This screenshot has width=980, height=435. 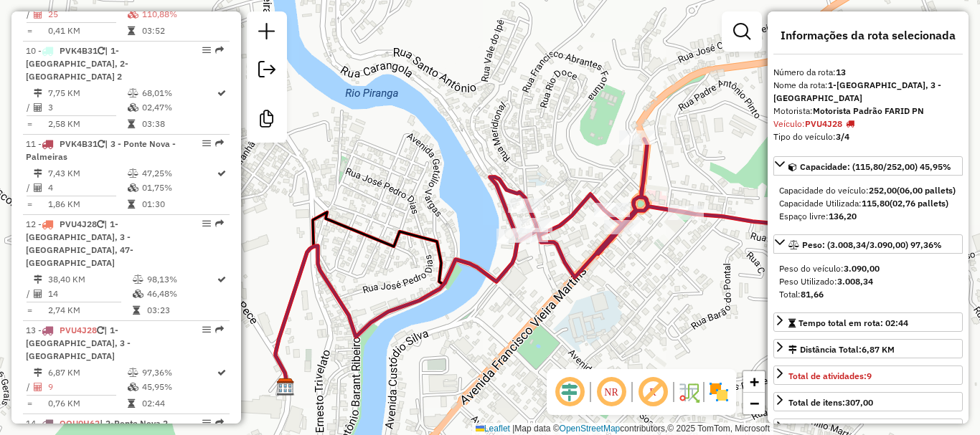 What do you see at coordinates (569, 392) in the screenshot?
I see `span: Ocultar deslocamento` at bounding box center [569, 392].